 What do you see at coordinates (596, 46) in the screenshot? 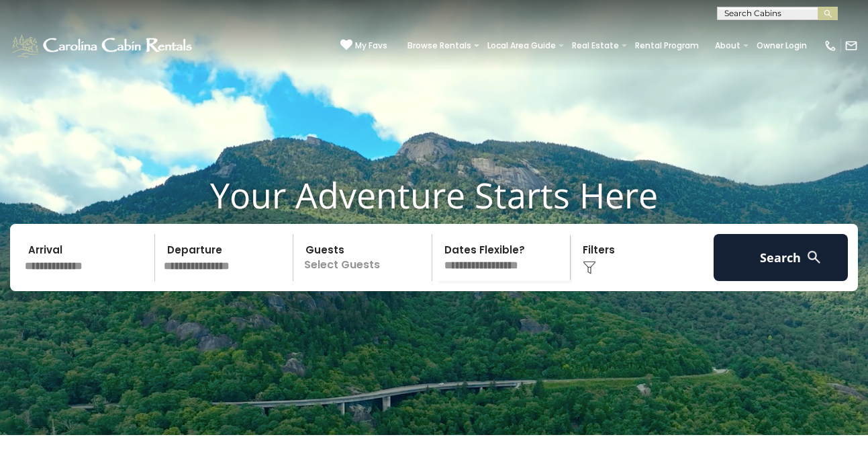
I see `a: Real Estate` at bounding box center [596, 46].